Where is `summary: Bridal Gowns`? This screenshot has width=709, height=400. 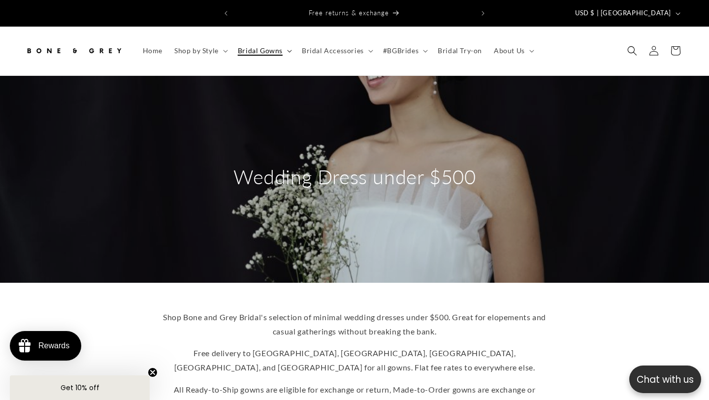
summary: Bridal Gowns is located at coordinates (264, 51).